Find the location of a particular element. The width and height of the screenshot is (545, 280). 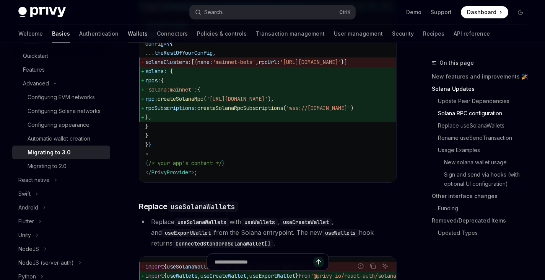

div: Flutter is located at coordinates (26, 221).